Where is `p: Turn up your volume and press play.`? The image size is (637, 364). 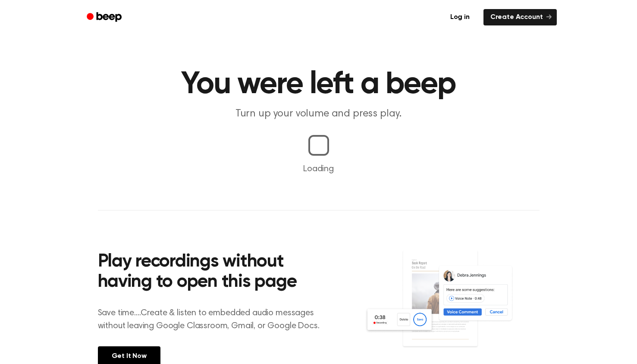 p: Turn up your volume and press play. is located at coordinates (319, 114).